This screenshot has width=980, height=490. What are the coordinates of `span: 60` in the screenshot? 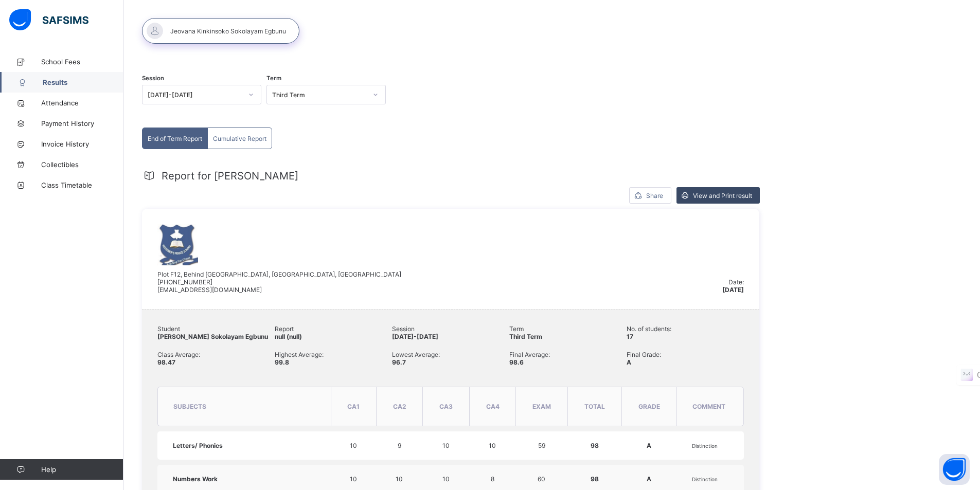 It's located at (541, 478).